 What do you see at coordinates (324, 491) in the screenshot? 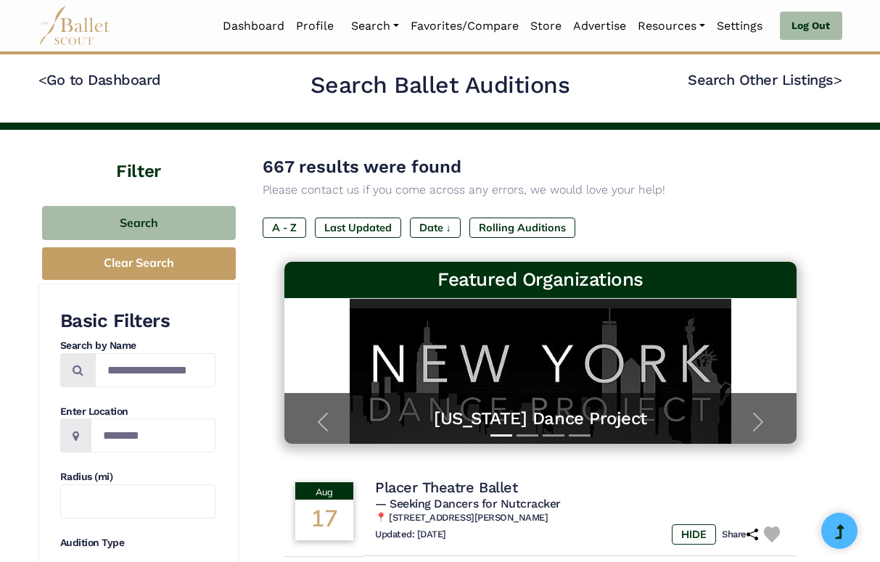
I see `div: Aug` at bounding box center [324, 491].